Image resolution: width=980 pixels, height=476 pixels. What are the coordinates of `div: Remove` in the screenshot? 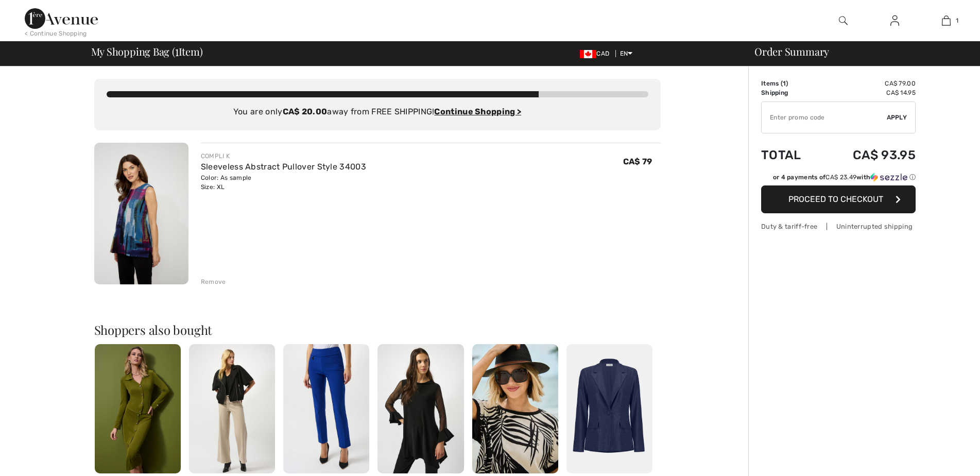 It's located at (213, 282).